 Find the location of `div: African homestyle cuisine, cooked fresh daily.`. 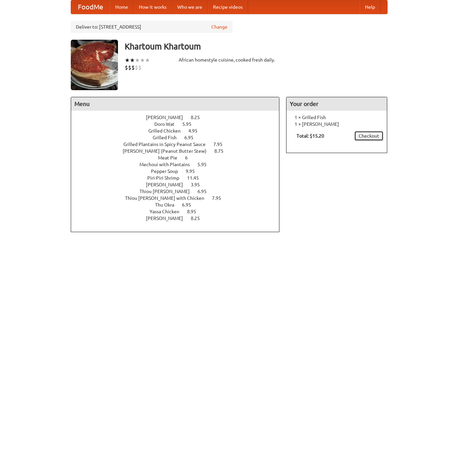

div: African homestyle cuisine, cooked fresh daily. is located at coordinates (229, 60).